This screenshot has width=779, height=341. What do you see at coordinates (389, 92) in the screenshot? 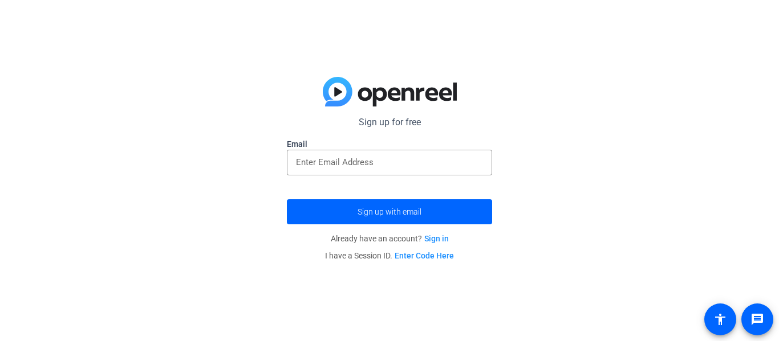
I see `img: blue-gradient.svg` at bounding box center [389, 92].